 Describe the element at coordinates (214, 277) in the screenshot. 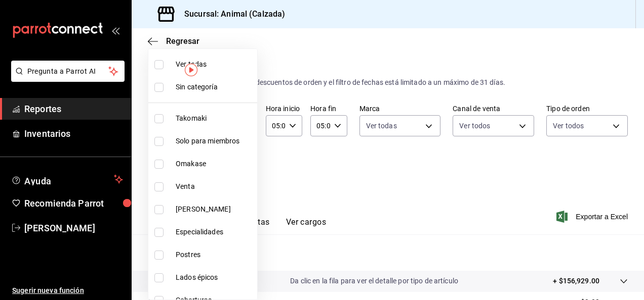

I see `span: Lados épicos` at that location.